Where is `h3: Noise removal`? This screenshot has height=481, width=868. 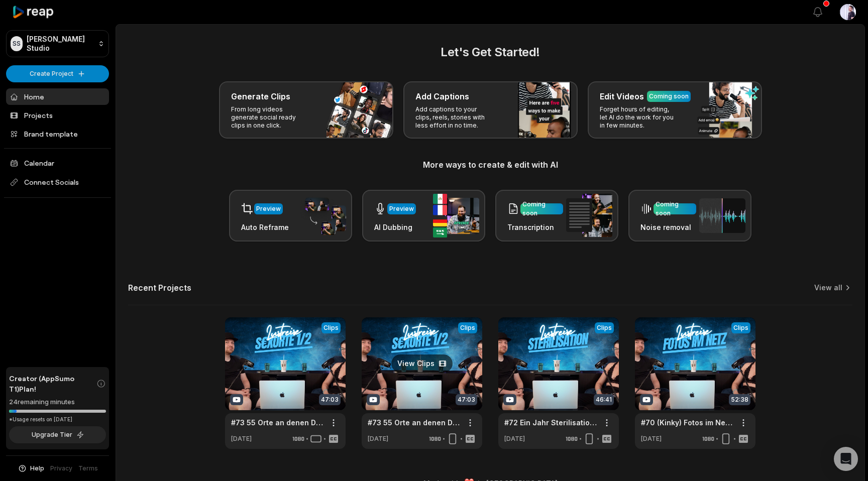 h3: Noise removal is located at coordinates (668, 227).